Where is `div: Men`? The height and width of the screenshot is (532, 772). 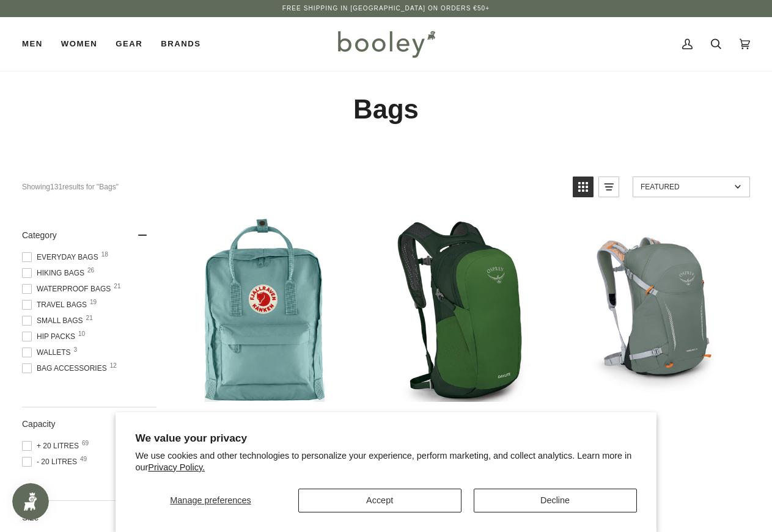
div: Men is located at coordinates (37, 44).